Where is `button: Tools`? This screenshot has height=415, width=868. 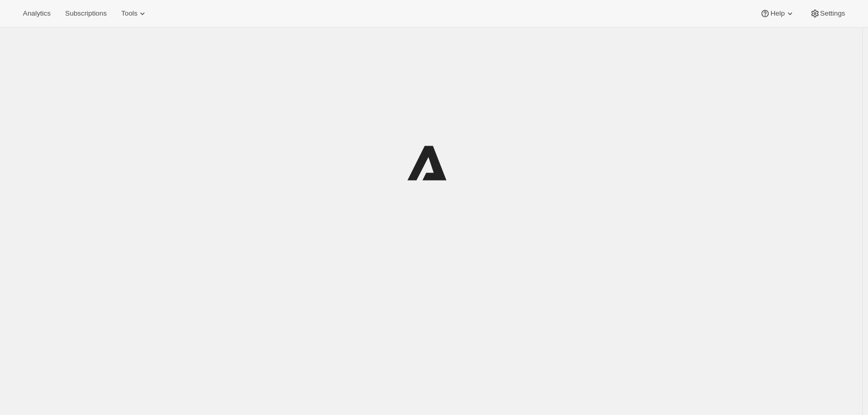 button: Tools is located at coordinates (134, 14).